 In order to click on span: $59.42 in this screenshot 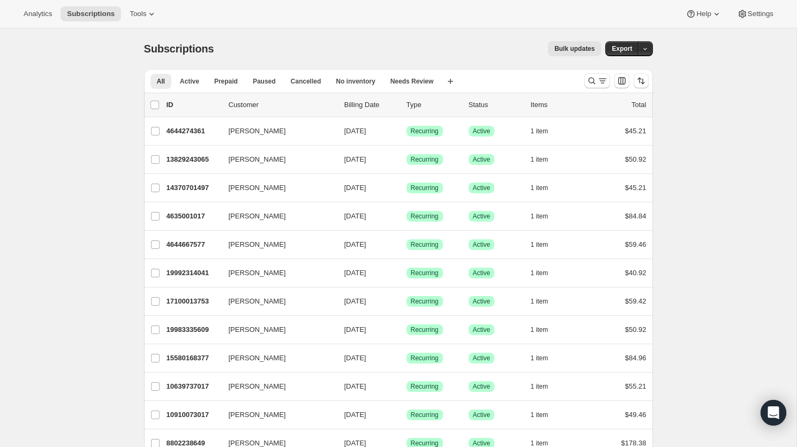, I will do `click(636, 301)`.